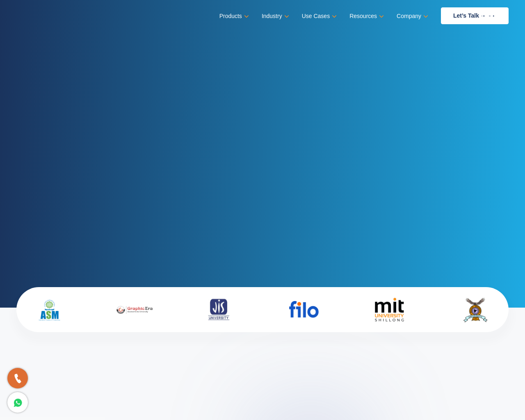 The width and height of the screenshot is (525, 420). I want to click on a: Company, so click(412, 16).